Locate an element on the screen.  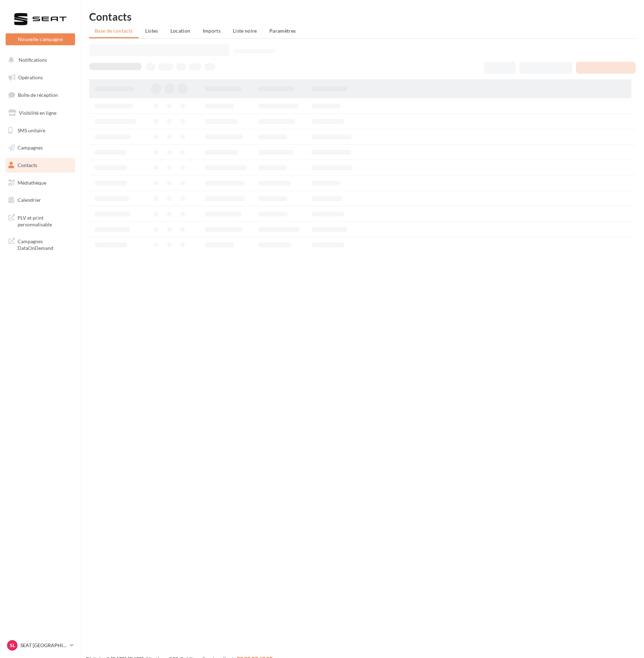
span: Liste noire is located at coordinates (245, 31).